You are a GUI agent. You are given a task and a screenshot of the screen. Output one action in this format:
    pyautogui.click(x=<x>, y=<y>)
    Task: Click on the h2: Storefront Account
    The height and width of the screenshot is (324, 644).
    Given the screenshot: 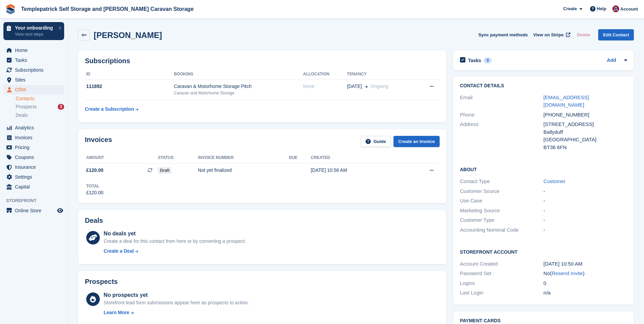 What is the action you would take?
    pyautogui.click(x=543, y=251)
    